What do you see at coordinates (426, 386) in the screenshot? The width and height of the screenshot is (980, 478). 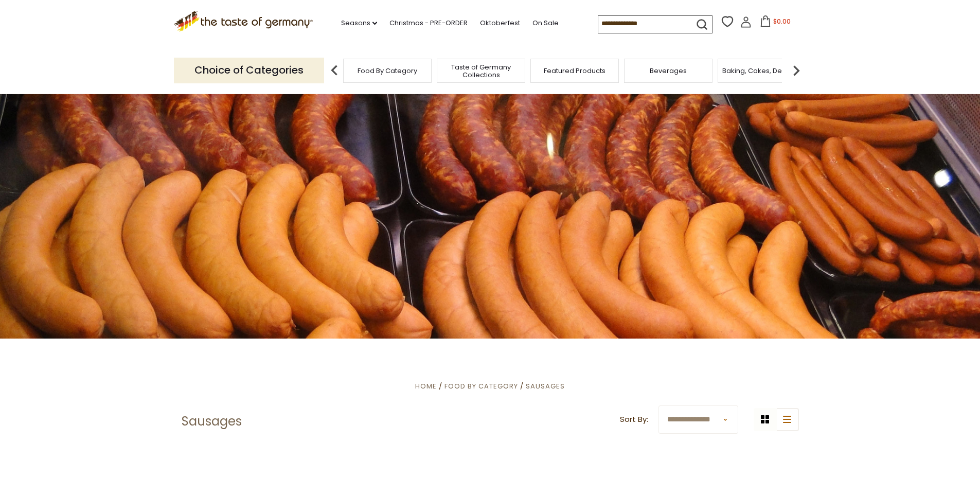 I see `a: Home` at bounding box center [426, 386].